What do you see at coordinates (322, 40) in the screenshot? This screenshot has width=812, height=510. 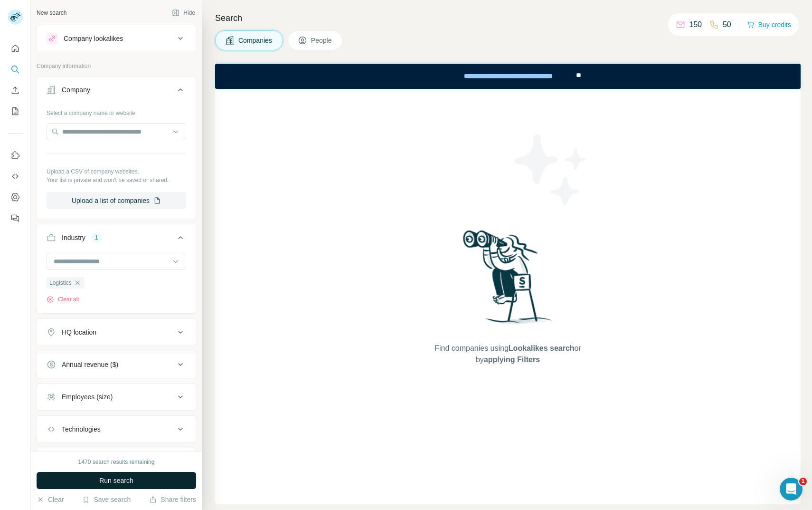 I see `span: People` at bounding box center [322, 40].